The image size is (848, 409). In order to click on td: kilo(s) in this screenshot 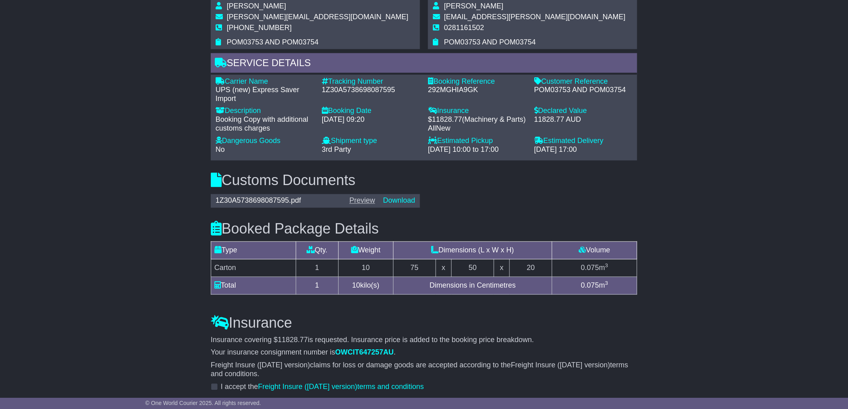, I will do `click(365, 286)`.